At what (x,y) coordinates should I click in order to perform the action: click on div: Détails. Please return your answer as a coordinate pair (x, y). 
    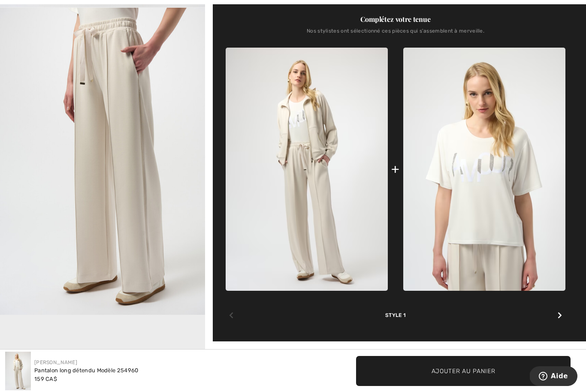
    Looking at the image, I should click on (346, 356).